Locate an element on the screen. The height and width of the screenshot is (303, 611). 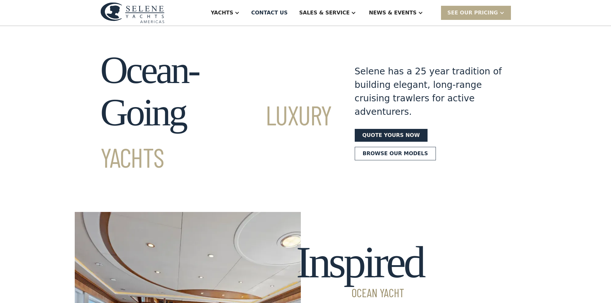
div: Sales & Service is located at coordinates (324, 13).